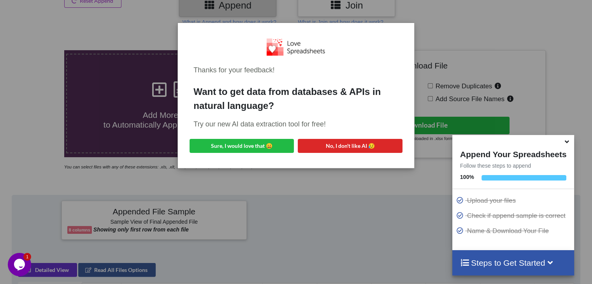  I want to click on img: Logo.png, so click(296, 47).